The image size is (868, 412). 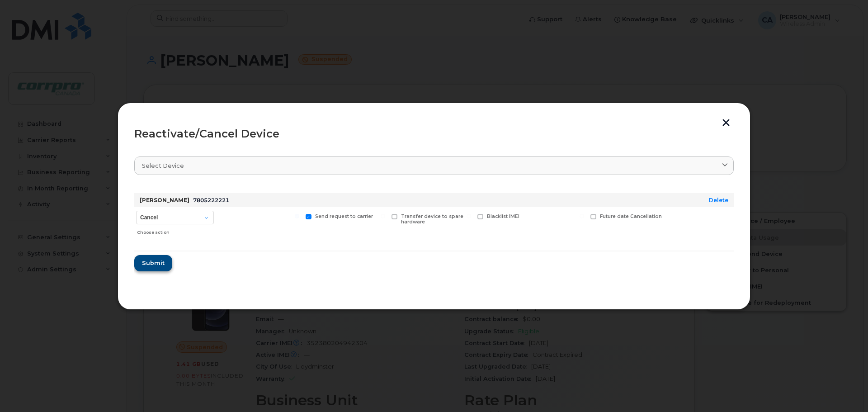 I want to click on div: Reactivate/Cancel Device, so click(x=434, y=133).